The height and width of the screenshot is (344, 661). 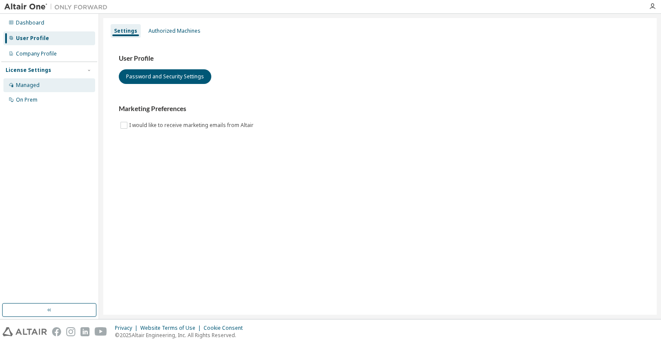 What do you see at coordinates (380, 59) in the screenshot?
I see `h3: User Profile` at bounding box center [380, 59].